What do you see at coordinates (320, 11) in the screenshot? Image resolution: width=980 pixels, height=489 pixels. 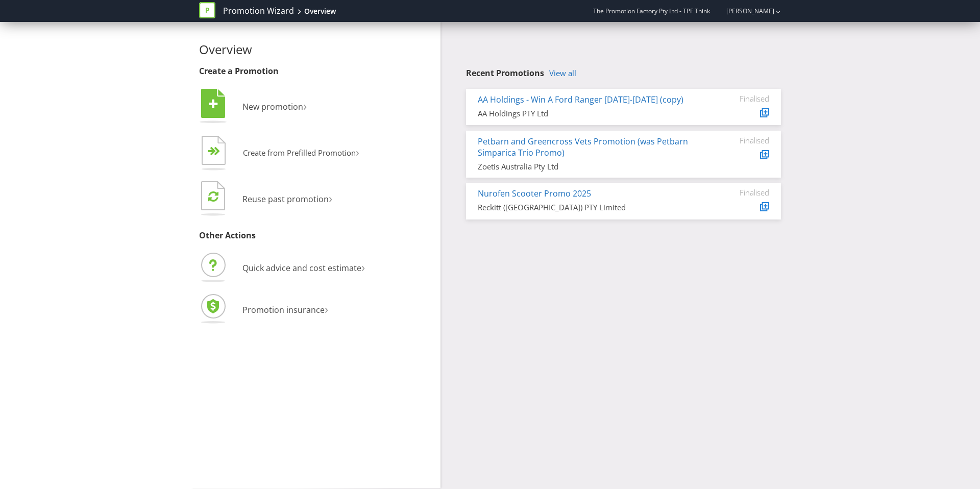 I see `div: Overview` at bounding box center [320, 11].